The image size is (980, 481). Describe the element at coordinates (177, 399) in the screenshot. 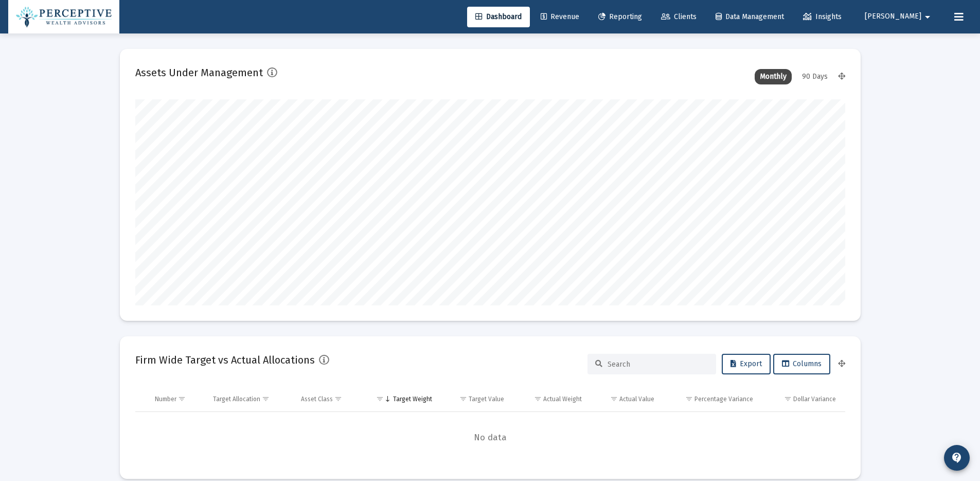

I see `td: Column Number` at that location.